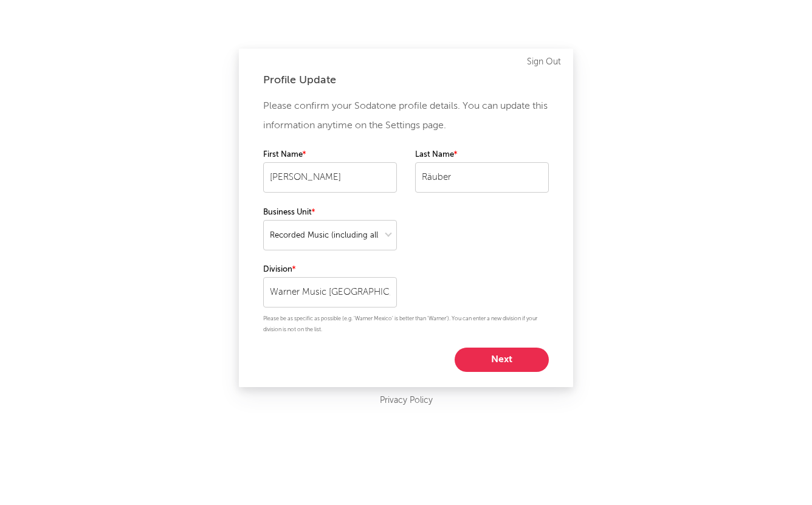 This screenshot has width=812, height=505. I want to click on a: Privacy Policy, so click(406, 401).